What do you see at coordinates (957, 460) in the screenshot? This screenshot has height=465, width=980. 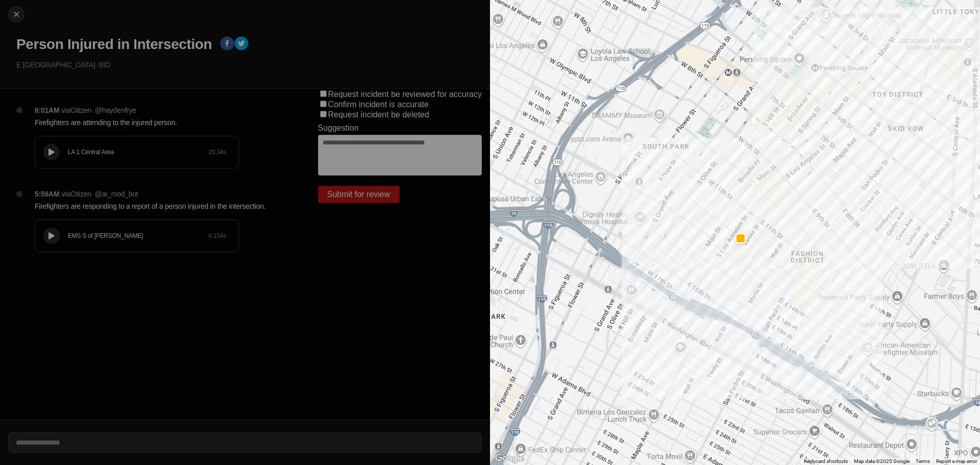 I see `a: Report a map error` at bounding box center [957, 460].